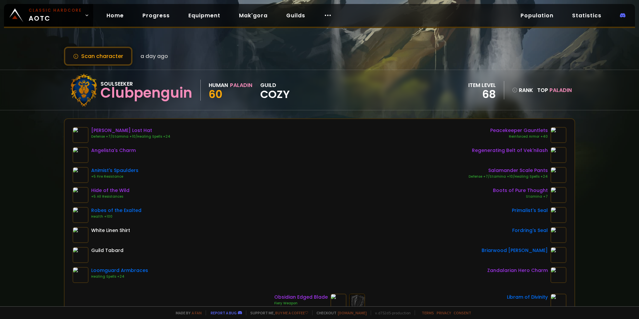 This screenshot has height=319, width=639. Describe the element at coordinates (253, 15) in the screenshot. I see `a: Mak'gora` at that location.